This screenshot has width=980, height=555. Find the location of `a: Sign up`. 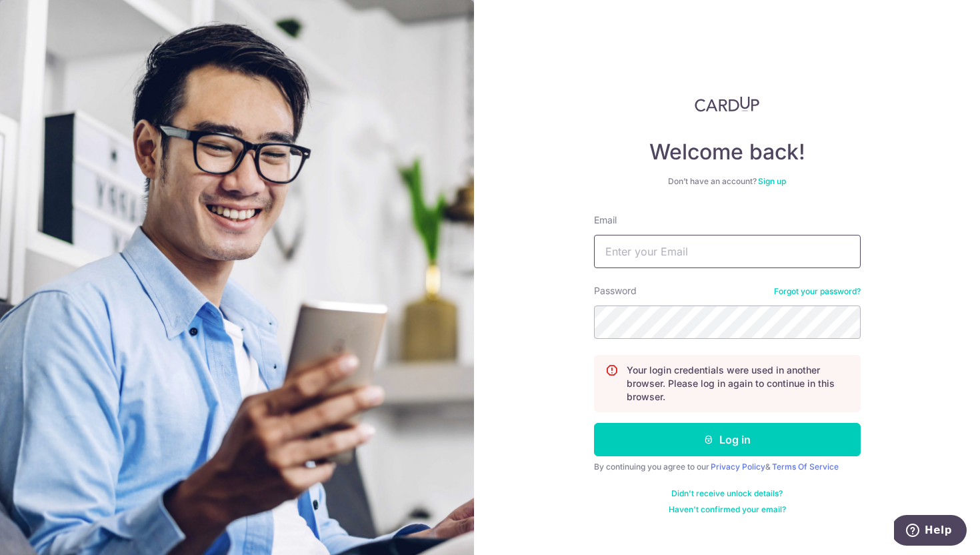

a: Sign up is located at coordinates (772, 181).